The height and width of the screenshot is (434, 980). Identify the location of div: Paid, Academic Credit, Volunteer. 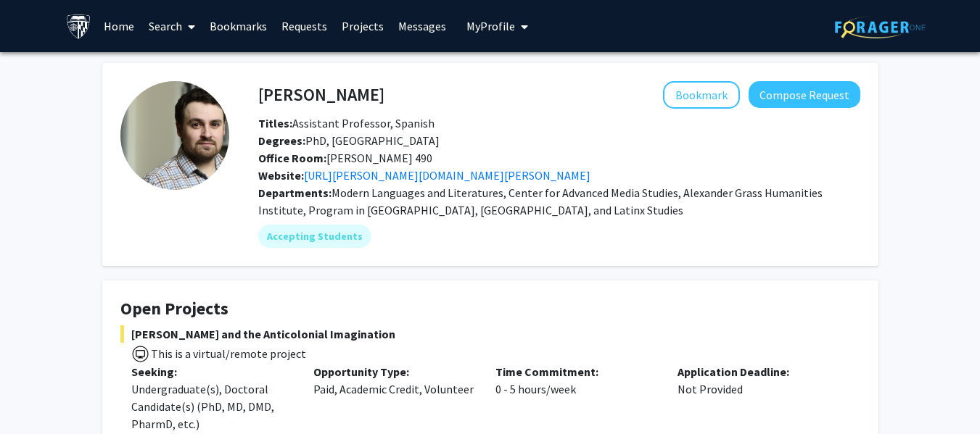
(393, 398).